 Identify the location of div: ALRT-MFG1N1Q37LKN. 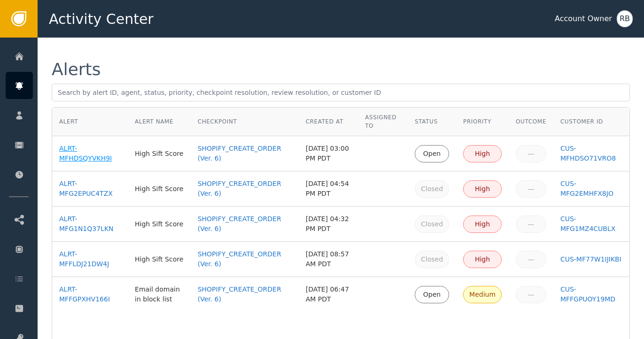
(90, 224).